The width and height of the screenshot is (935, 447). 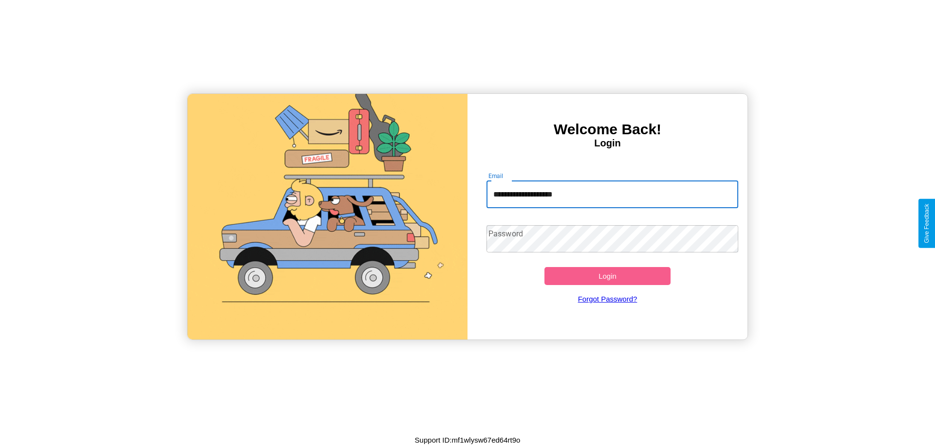 What do you see at coordinates (607, 129) in the screenshot?
I see `h3: Welcome Back!` at bounding box center [607, 129].